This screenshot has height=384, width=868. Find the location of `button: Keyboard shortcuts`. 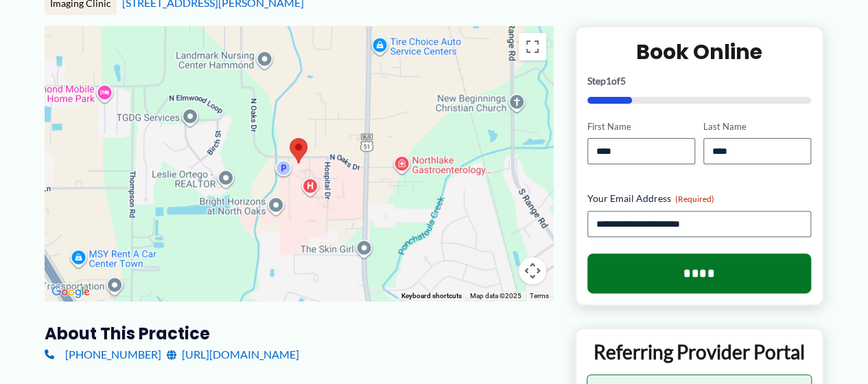

button: Keyboard shortcuts is located at coordinates (432, 296).